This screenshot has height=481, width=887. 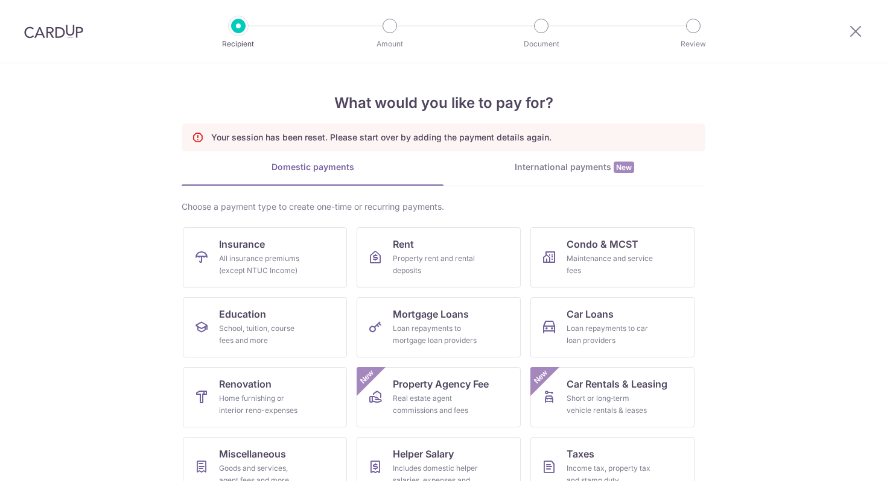 What do you see at coordinates (265, 398) in the screenshot?
I see `a: RenovationHome furnishing or interior reno-expenses` at bounding box center [265, 398].